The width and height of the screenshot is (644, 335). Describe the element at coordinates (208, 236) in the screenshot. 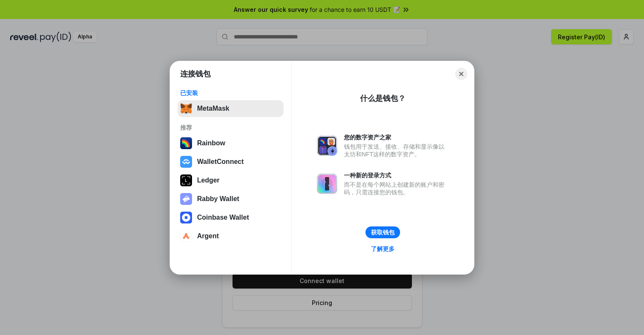

I see `div: Argent` at that location.